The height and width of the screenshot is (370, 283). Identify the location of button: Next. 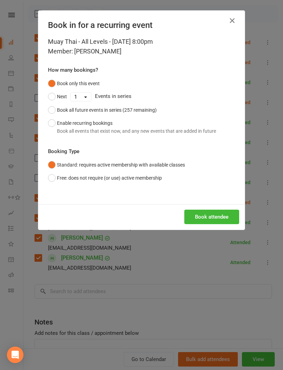
(57, 97).